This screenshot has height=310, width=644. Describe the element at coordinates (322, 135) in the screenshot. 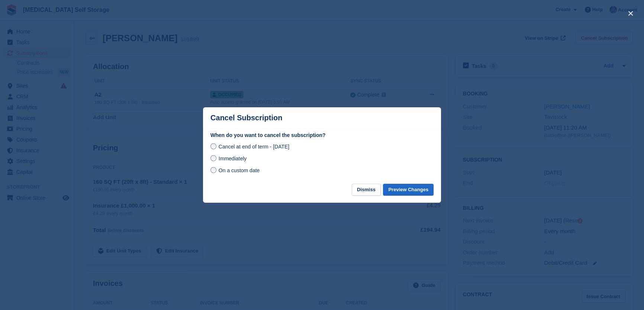

I see `label: When do you want to cancel the subscription?` at that location.